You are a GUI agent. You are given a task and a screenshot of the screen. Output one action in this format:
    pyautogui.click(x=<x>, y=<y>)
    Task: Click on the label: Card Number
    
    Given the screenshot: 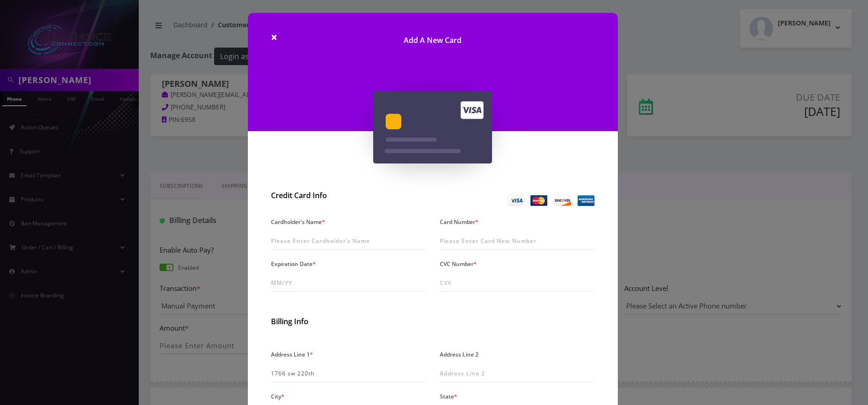 What is the action you would take?
    pyautogui.click(x=459, y=221)
    